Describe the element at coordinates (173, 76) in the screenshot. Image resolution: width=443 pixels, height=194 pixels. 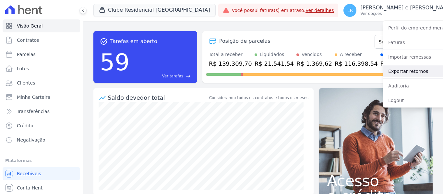
I see `span: Ver tarefas` at that location.